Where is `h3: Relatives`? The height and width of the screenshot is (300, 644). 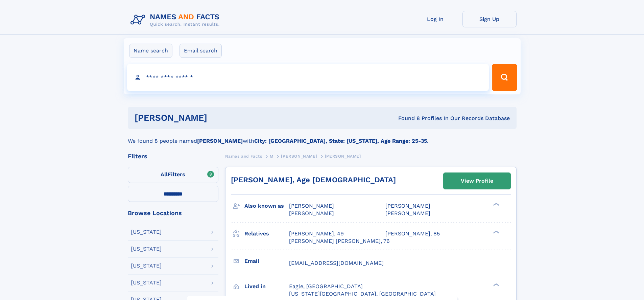 h3: Relatives is located at coordinates (267, 233).